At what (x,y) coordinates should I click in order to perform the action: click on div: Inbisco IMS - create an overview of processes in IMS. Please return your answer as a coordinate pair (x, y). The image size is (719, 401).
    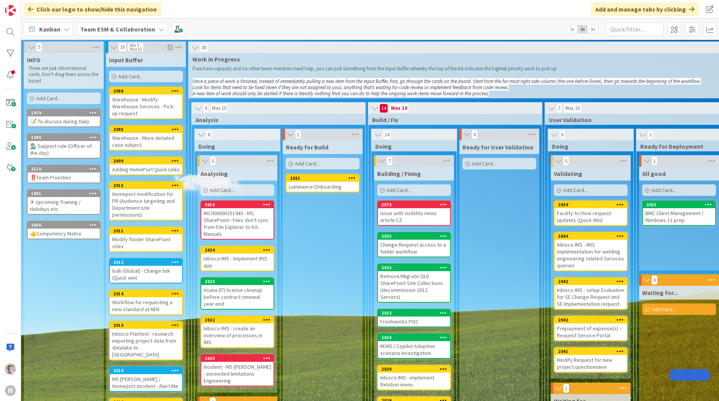
    Looking at the image, I should click on (237, 335).